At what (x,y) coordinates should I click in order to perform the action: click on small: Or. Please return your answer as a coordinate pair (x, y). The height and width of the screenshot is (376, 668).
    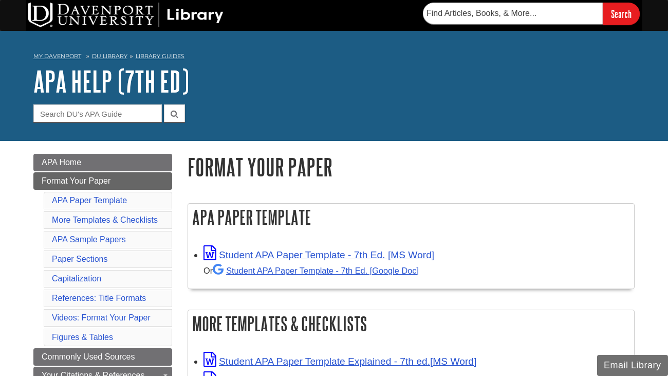
    Looking at the image, I should click on (311, 270).